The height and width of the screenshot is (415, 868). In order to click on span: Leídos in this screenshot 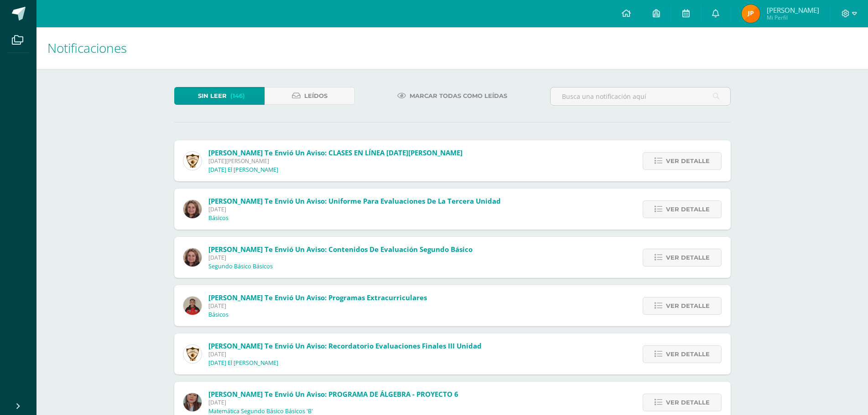, I will do `click(316, 96)`.